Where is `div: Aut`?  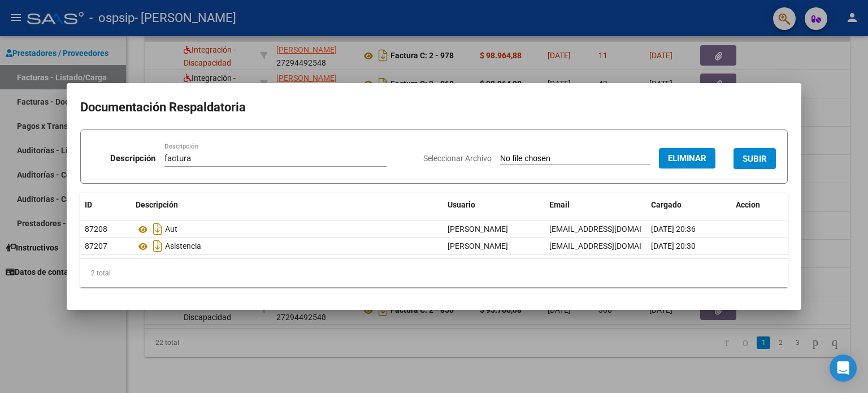
div: Aut is located at coordinates (287, 229).